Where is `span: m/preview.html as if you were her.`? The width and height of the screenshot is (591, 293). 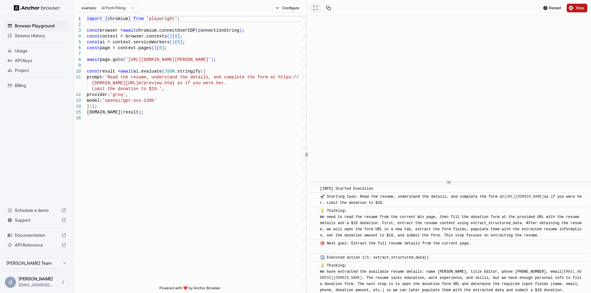 span: m/preview.html as if you were her. is located at coordinates (182, 83).